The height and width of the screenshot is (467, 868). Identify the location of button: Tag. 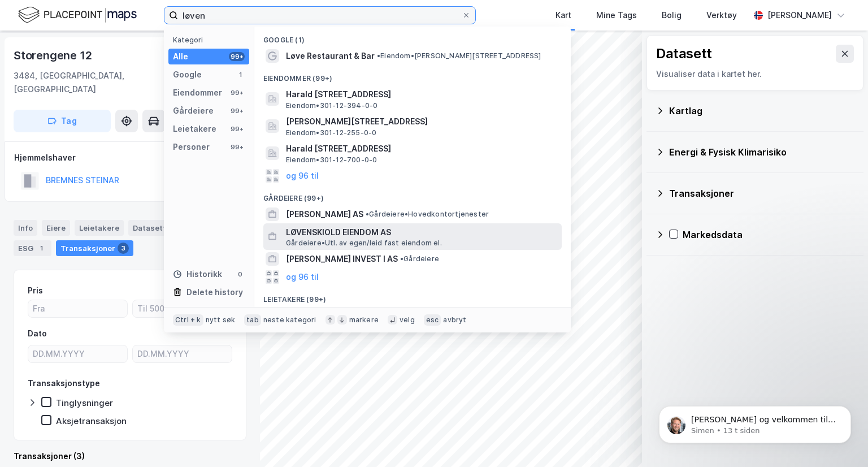
(62, 121).